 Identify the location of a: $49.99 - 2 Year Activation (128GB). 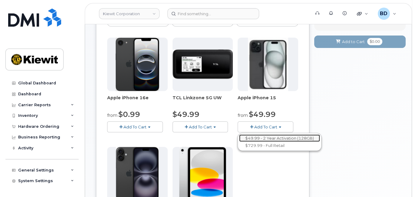
(280, 138).